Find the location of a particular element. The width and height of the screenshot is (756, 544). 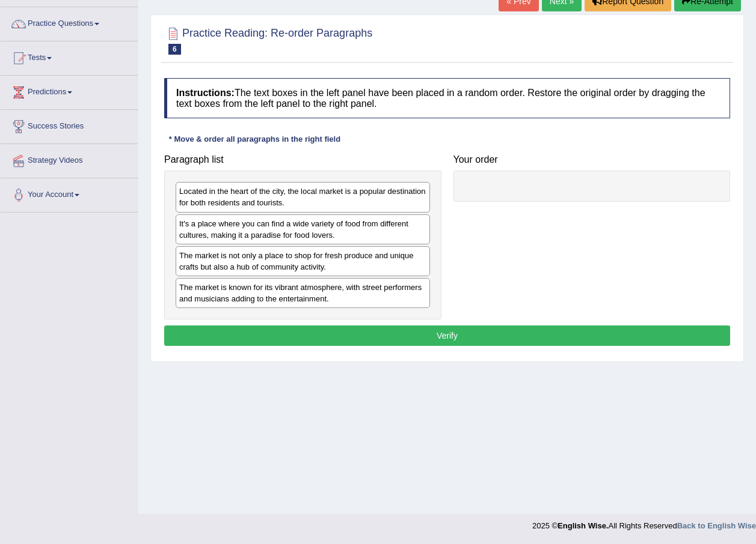

strong: English Wise. is located at coordinates (583, 526).